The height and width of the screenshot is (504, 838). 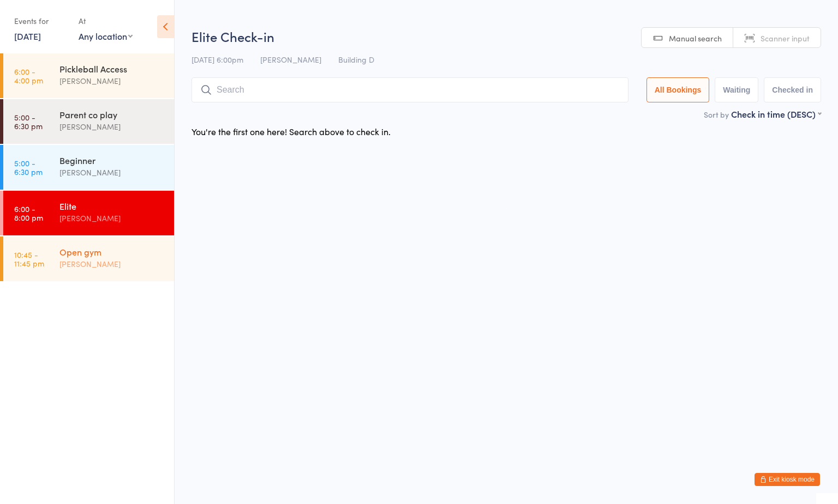 What do you see at coordinates (506, 36) in the screenshot?
I see `h2: Elite Check-in` at bounding box center [506, 36].